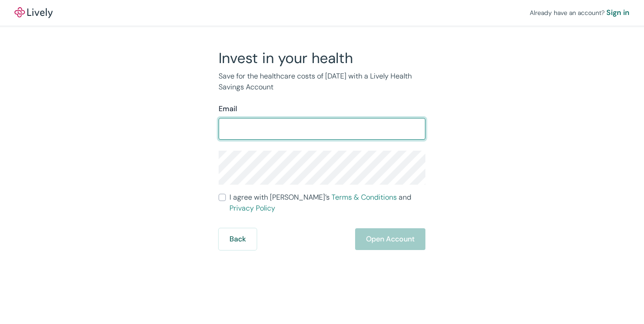 The height and width of the screenshot is (324, 644). Describe the element at coordinates (322, 58) in the screenshot. I see `h2: Invest in your health` at that location.